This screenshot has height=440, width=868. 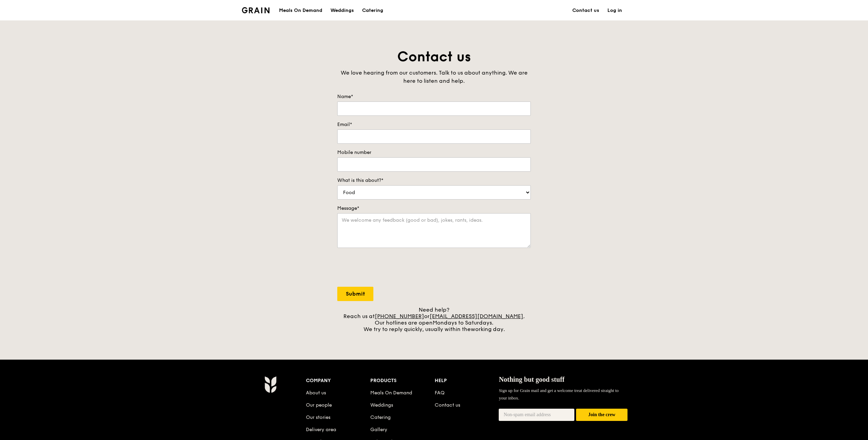 I want to click on button: Join the crew, so click(x=602, y=414).